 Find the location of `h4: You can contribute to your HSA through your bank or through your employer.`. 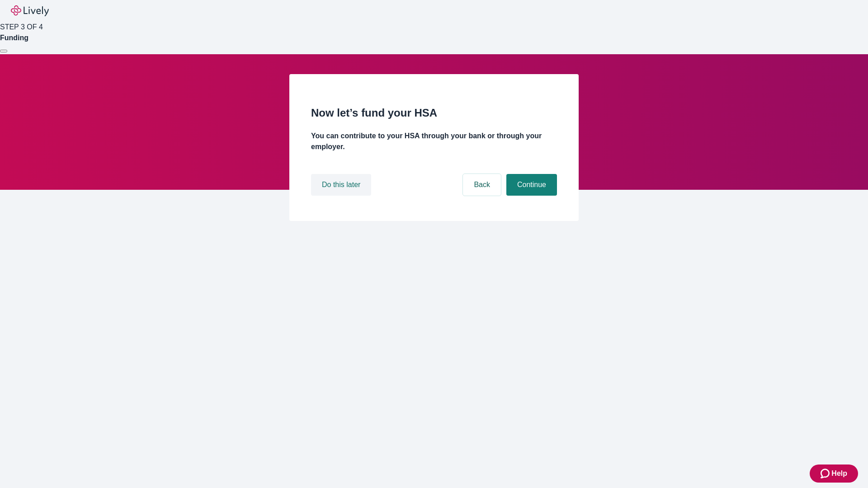

h4: You can contribute to your HSA through your bank or through your employer. is located at coordinates (434, 142).